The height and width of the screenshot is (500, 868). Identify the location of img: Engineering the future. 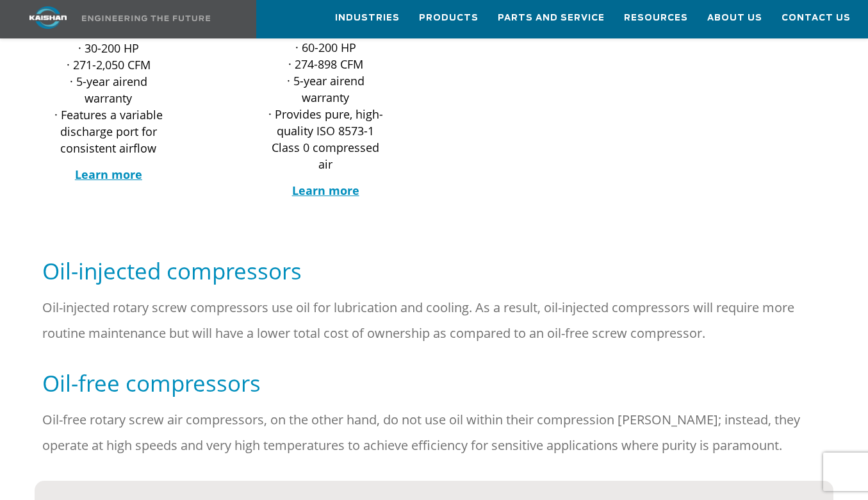
(146, 18).